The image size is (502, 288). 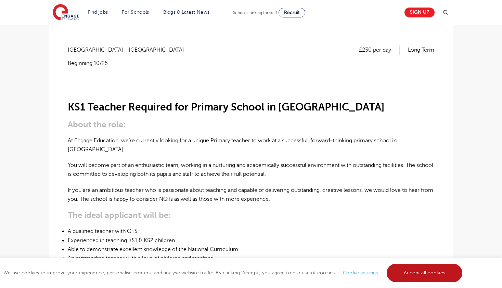 I want to click on li: Experienced in teaching KS1 & KS2 children, so click(x=251, y=240).